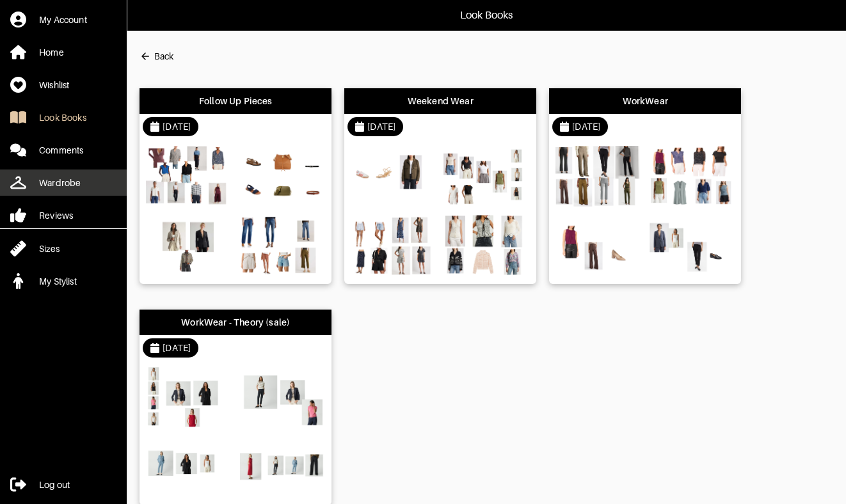 The width and height of the screenshot is (846, 504). Describe the element at coordinates (56, 216) in the screenshot. I see `div: Reviews` at that location.